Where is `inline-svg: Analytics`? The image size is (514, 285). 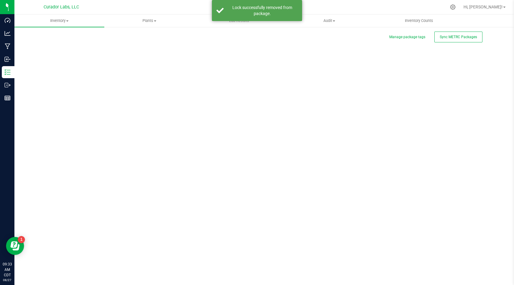
inline-svg: Analytics is located at coordinates (8, 33).